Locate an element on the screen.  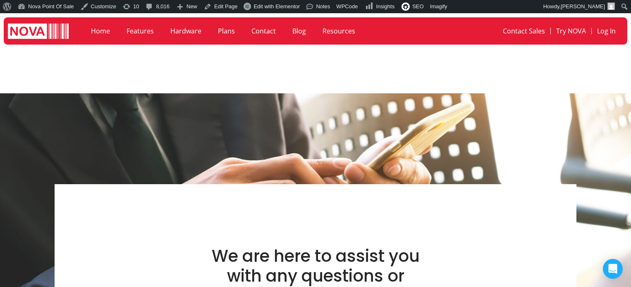
a: Hardware is located at coordinates (186, 31).